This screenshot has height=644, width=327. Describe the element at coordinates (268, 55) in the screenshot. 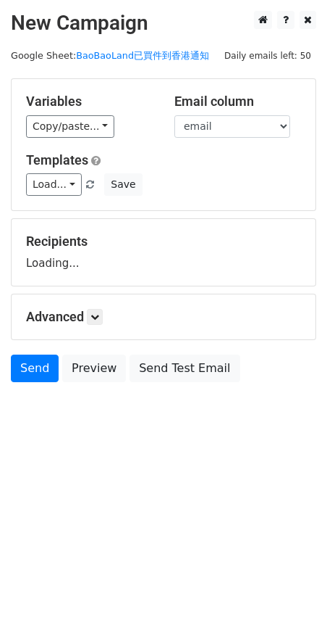

I see `a: Daily emails left: 50` at that location.